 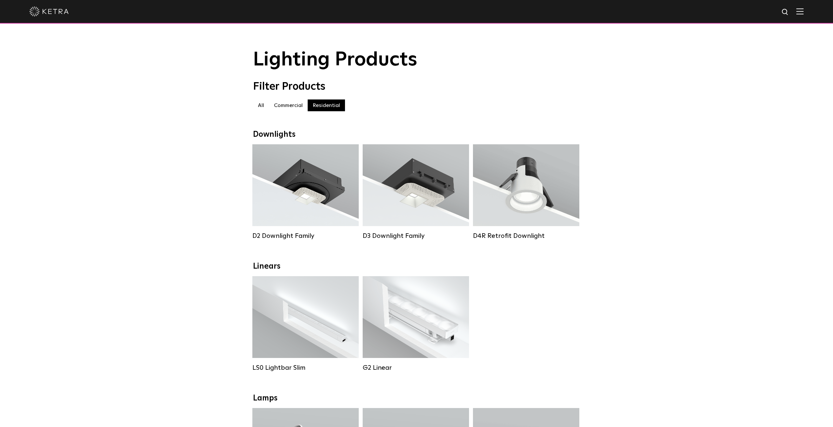 I want to click on div: G2 Linear, so click(x=416, y=368).